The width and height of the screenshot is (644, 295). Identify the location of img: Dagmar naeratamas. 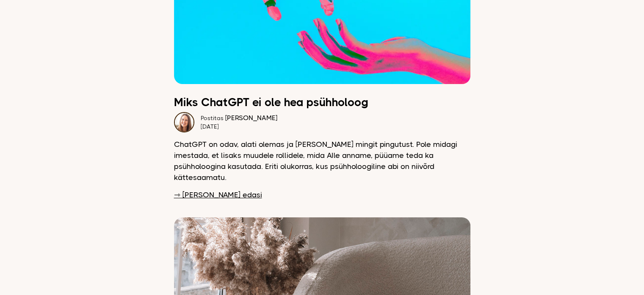
(184, 122).